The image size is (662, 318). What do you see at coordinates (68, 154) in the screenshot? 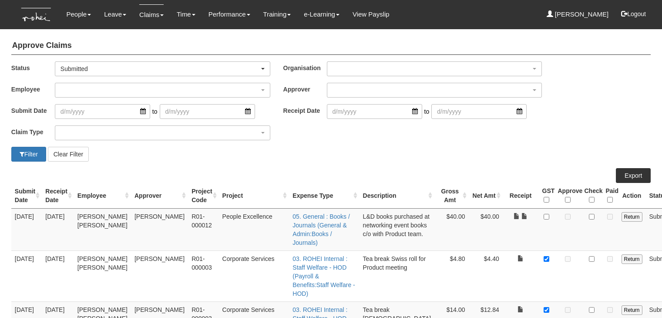
I see `button: Clear Filter` at bounding box center [68, 154].